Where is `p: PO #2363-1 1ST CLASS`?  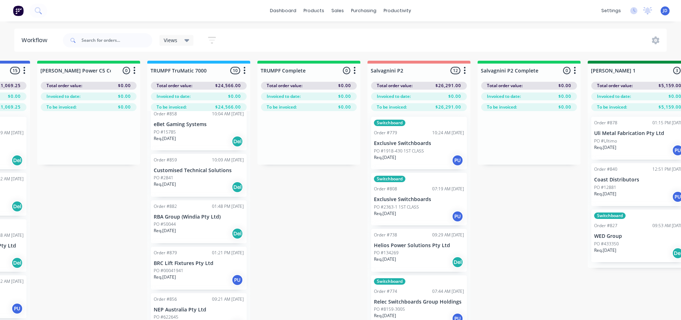 p: PO #2363-1 1ST CLASS is located at coordinates (396, 207).